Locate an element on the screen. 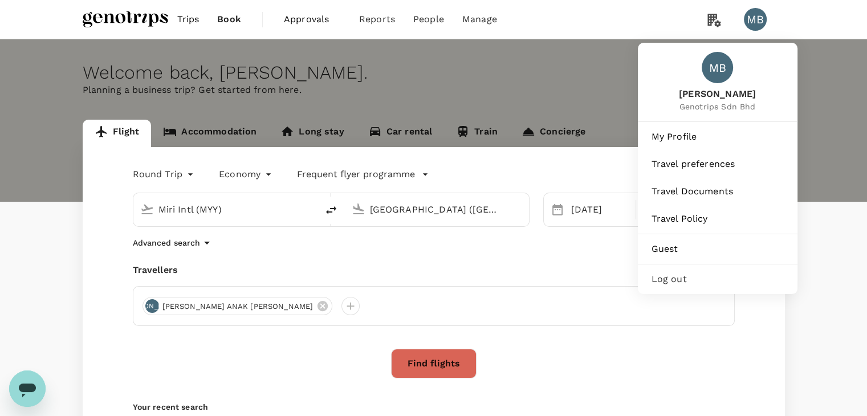 This screenshot has width=867, height=416. button: Frequent flyer programme is located at coordinates (363, 174).